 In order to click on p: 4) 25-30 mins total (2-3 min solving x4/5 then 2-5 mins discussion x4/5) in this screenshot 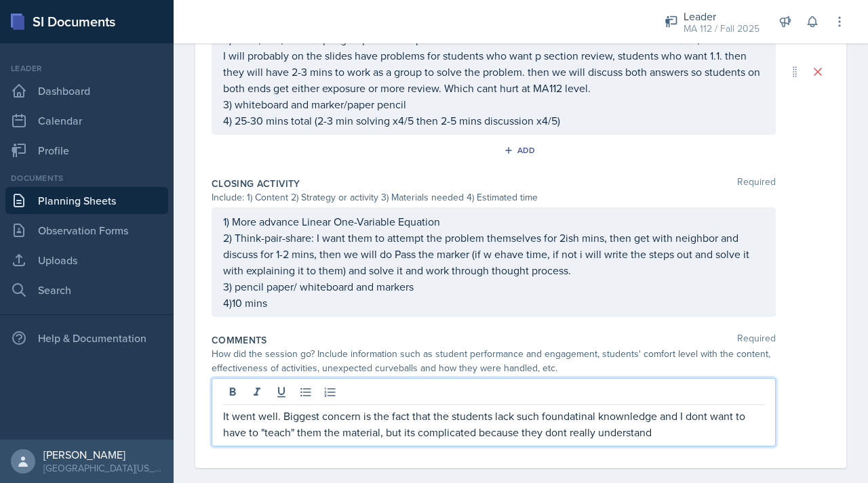, I will do `click(494, 121)`.